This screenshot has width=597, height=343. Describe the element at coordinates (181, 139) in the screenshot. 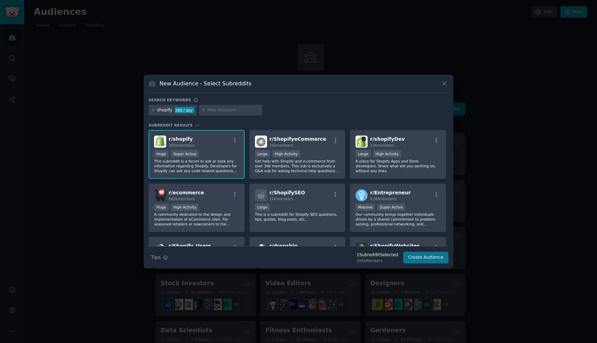

I see `span: r/ shopify` at that location.